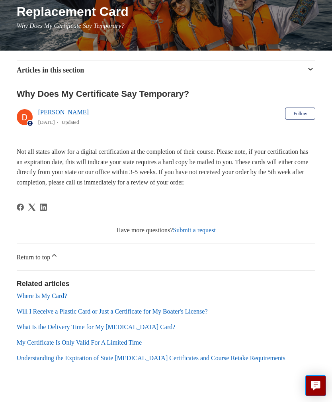  Describe the element at coordinates (50, 70) in the screenshot. I see `span: Articles in this section` at that location.